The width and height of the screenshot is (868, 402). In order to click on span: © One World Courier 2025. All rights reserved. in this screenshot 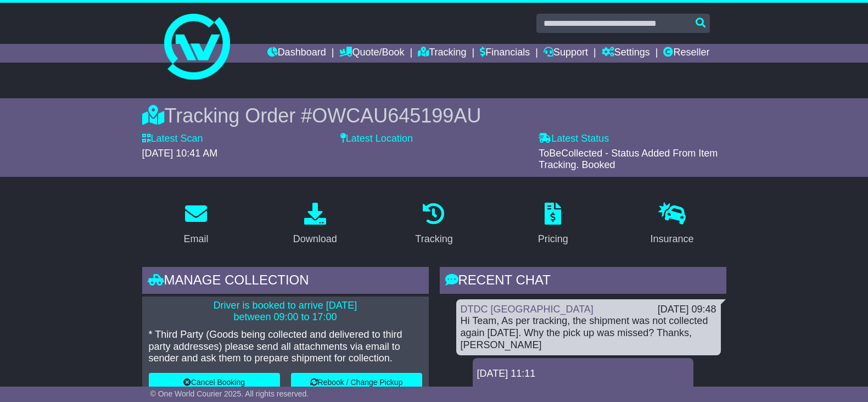, I will do `click(229, 394)`.